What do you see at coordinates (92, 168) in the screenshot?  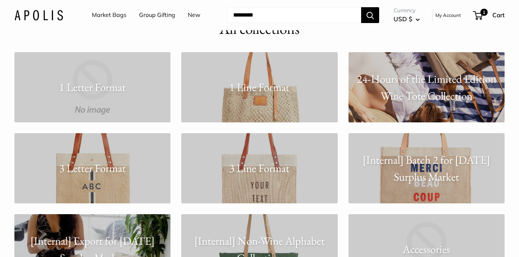 I see `p: 3 Letter Format` at bounding box center [92, 168].